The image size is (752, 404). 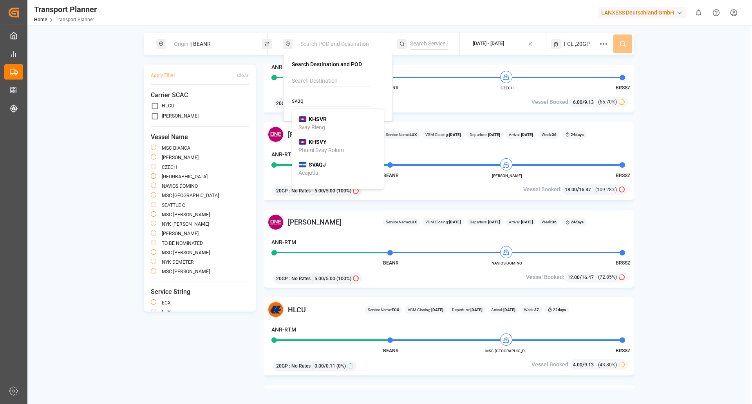 What do you see at coordinates (571, 190) in the screenshot?
I see `span: 18.00` at bounding box center [571, 190].